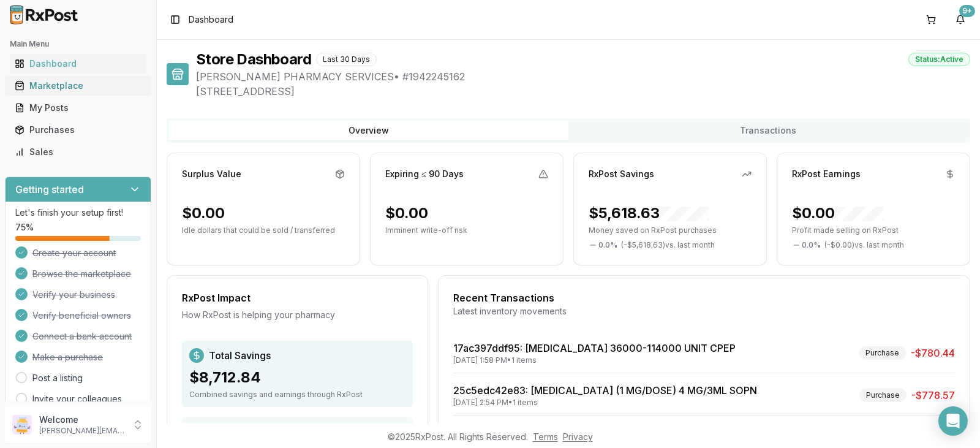 The width and height of the screenshot is (980, 448). I want to click on a: My Posts, so click(78, 108).